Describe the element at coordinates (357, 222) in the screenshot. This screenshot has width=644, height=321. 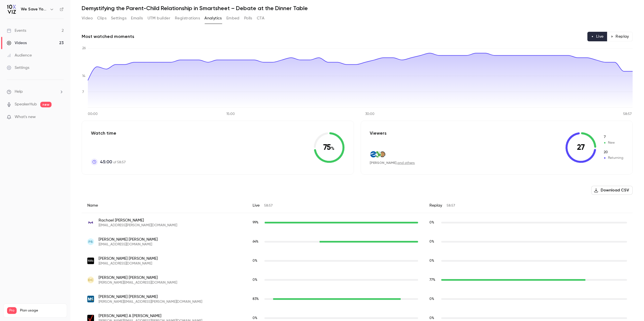
I see `div: rachael.benns@milliporesigma.com` at that location.